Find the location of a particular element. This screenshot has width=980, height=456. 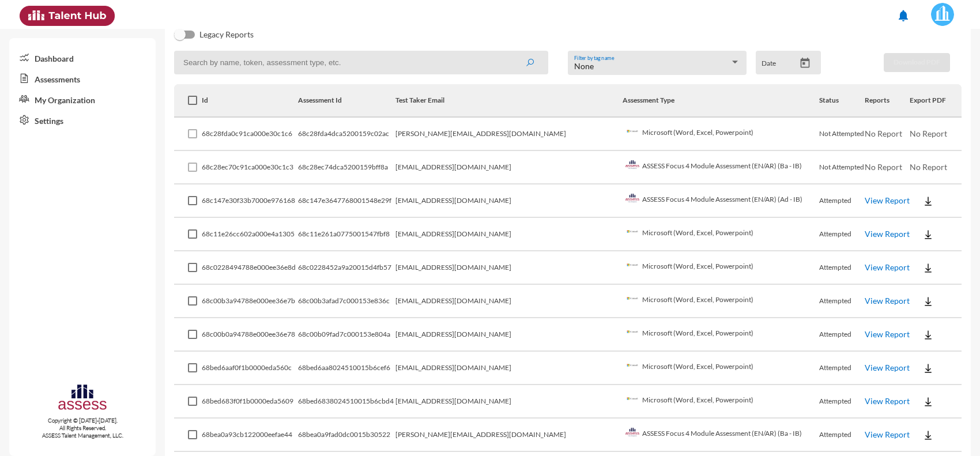

td: 68bea0a9fad0dc0015b30522 is located at coordinates (347, 435).